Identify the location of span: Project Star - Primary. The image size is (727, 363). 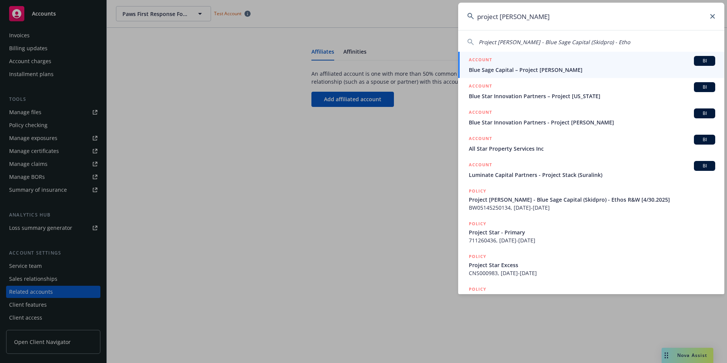
(592, 232).